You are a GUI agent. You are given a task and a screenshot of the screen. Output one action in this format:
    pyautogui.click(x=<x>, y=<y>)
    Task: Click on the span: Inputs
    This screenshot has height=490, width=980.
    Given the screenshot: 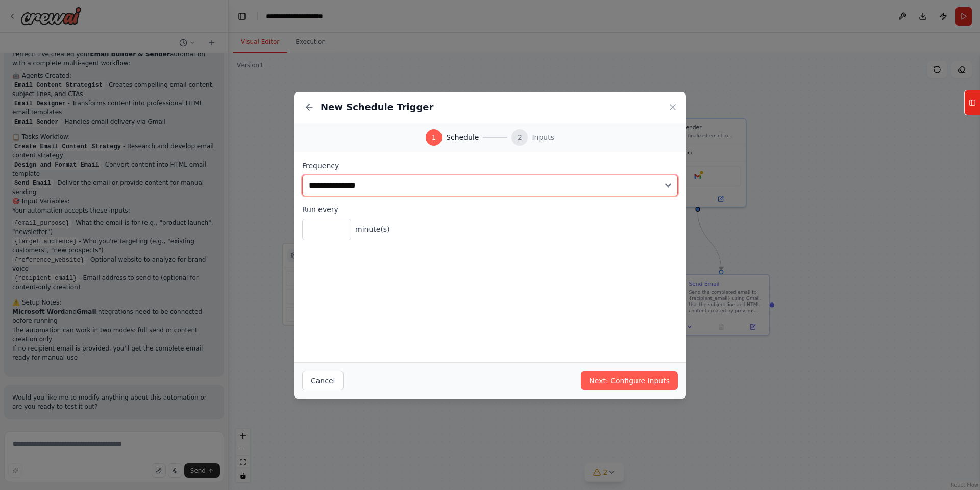 What is the action you would take?
    pyautogui.click(x=543, y=138)
    